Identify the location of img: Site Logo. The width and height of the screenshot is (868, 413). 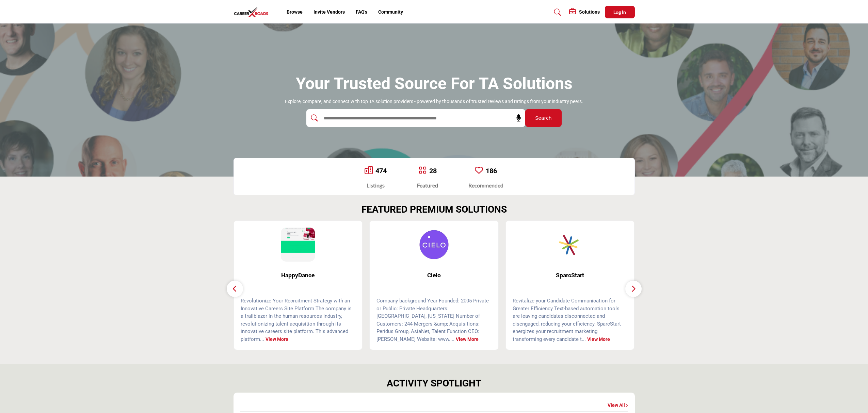
(253, 12).